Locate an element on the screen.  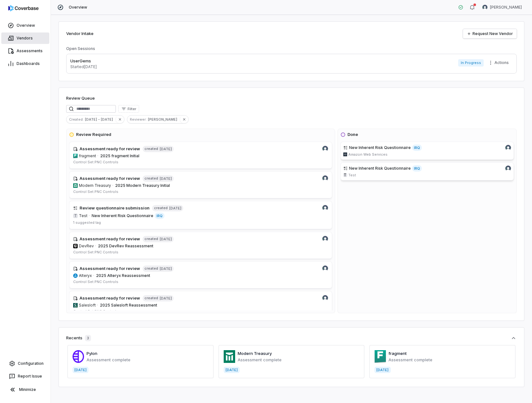
span: Vendors is located at coordinates (24, 38).